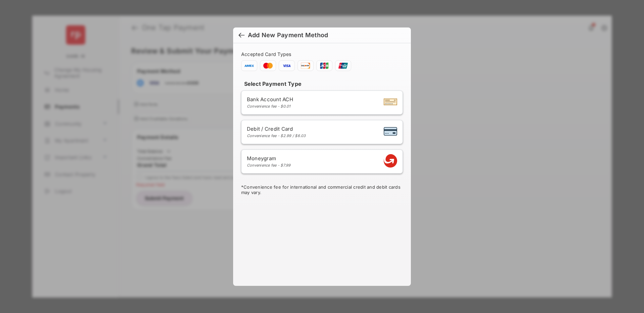 The height and width of the screenshot is (313, 644). Describe the element at coordinates (269, 165) in the screenshot. I see `div: Convenience fee - $7.99` at that location.